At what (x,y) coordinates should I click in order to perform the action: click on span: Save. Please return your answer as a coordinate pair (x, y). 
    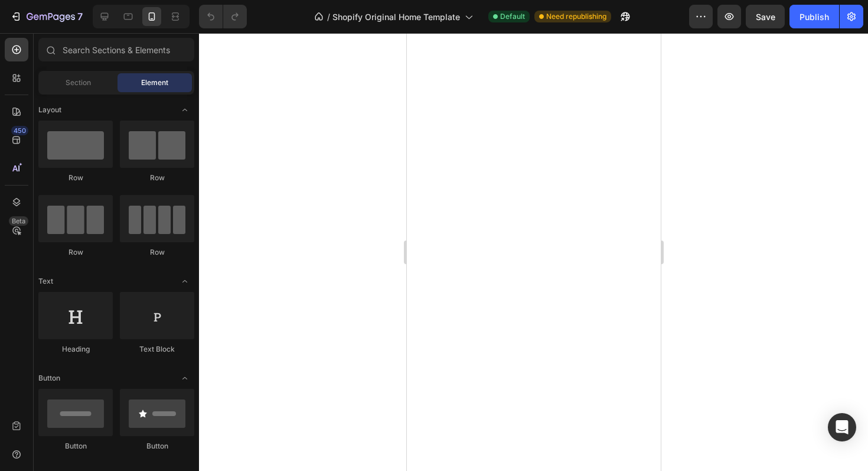
    Looking at the image, I should click on (766, 16).